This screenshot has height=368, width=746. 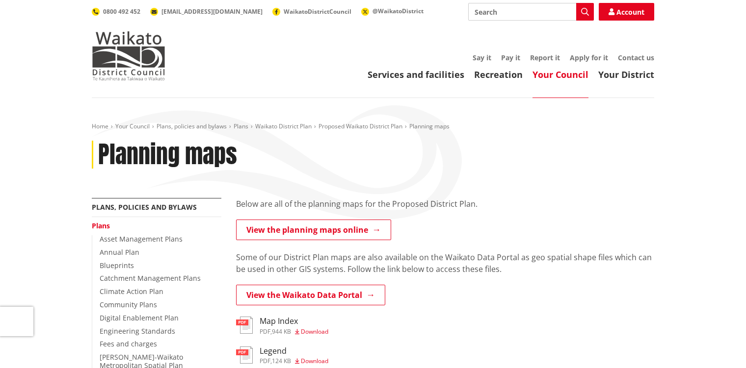 I want to click on a: Fees and charges, so click(x=128, y=344).